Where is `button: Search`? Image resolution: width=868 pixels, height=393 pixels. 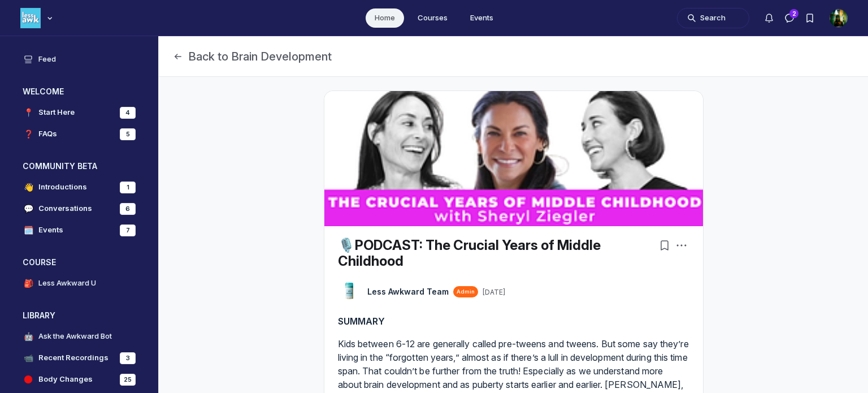 button: Search is located at coordinates (713, 18).